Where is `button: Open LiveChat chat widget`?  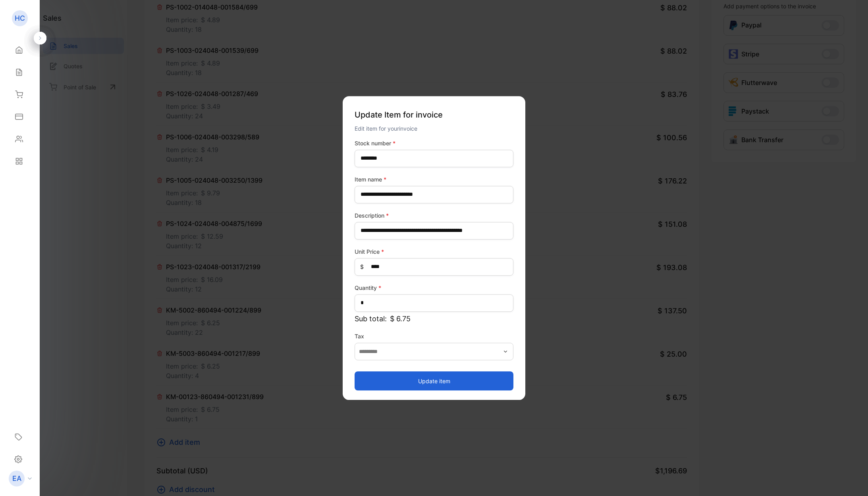 button: Open LiveChat chat widget is located at coordinates (18, 15).